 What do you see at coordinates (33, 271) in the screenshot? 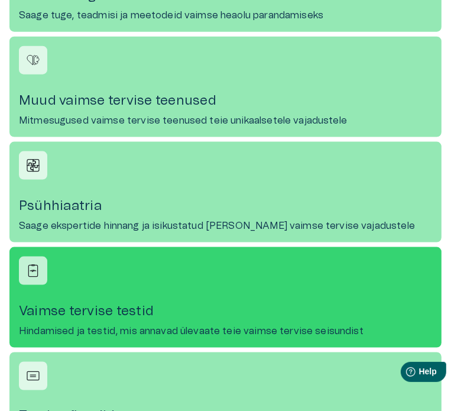
I see `img: Vaimse tervise testid icon` at bounding box center [33, 271].